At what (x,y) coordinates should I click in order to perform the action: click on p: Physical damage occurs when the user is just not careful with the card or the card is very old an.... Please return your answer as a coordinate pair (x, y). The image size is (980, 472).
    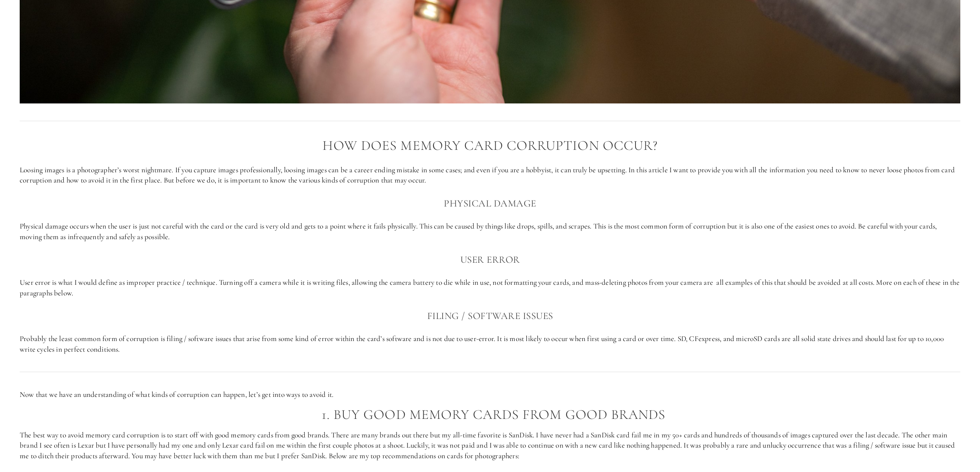
    Looking at the image, I should click on (490, 231).